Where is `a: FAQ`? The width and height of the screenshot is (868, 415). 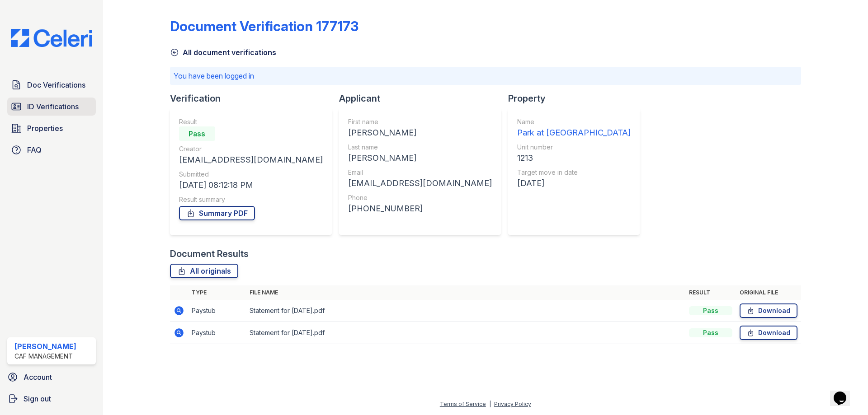 a: FAQ is located at coordinates (52, 150).